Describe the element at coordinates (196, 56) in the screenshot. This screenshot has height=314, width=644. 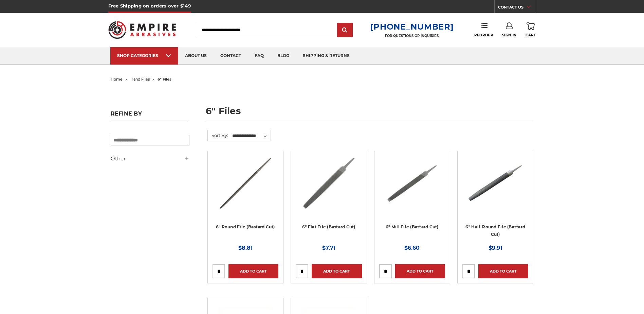
I see `a: about us` at that location.